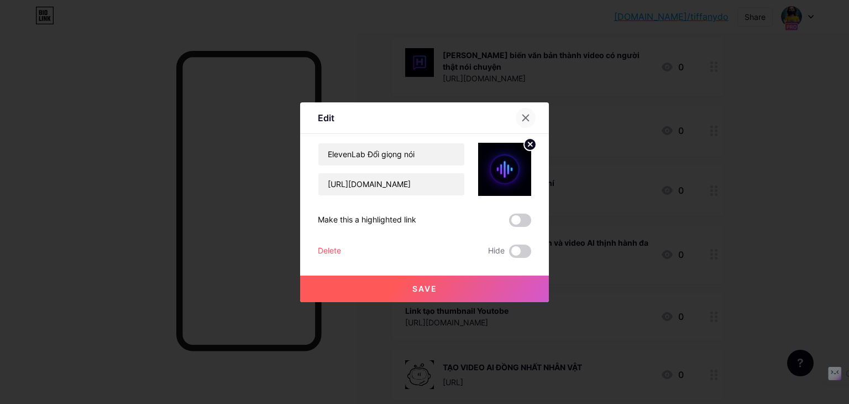  Describe the element at coordinates (392, 184) in the screenshot. I see `input: URL` at that location.